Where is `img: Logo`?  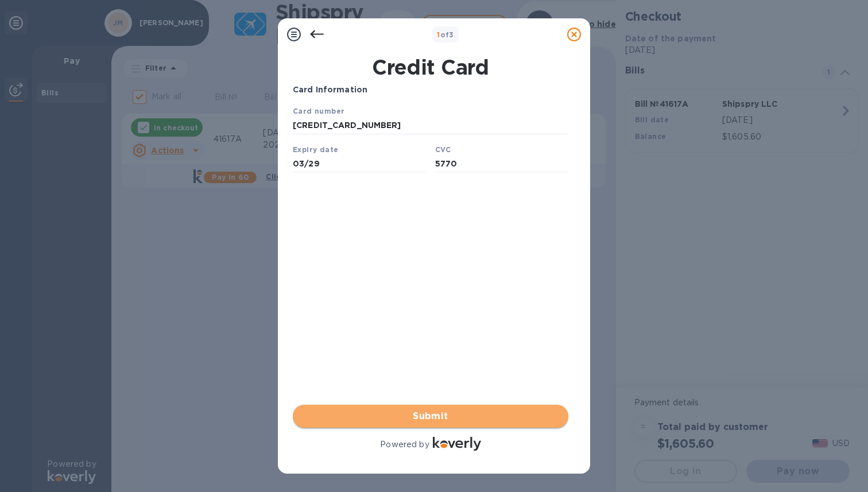
img: Logo is located at coordinates (457, 444).